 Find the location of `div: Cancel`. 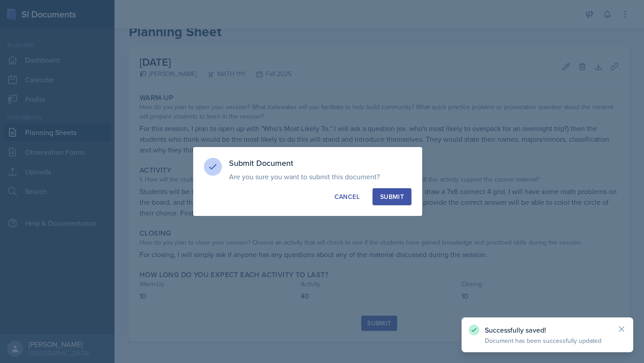

div: Cancel is located at coordinates (347, 197).